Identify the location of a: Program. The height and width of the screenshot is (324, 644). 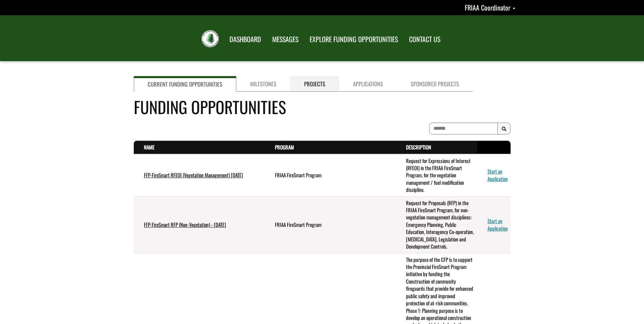
(285, 147).